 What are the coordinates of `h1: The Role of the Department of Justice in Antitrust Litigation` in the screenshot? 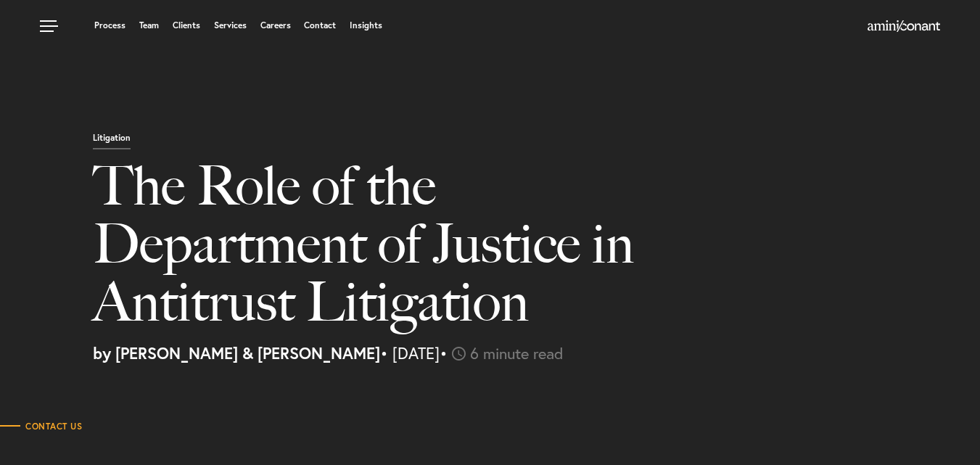 It's located at (399, 251).